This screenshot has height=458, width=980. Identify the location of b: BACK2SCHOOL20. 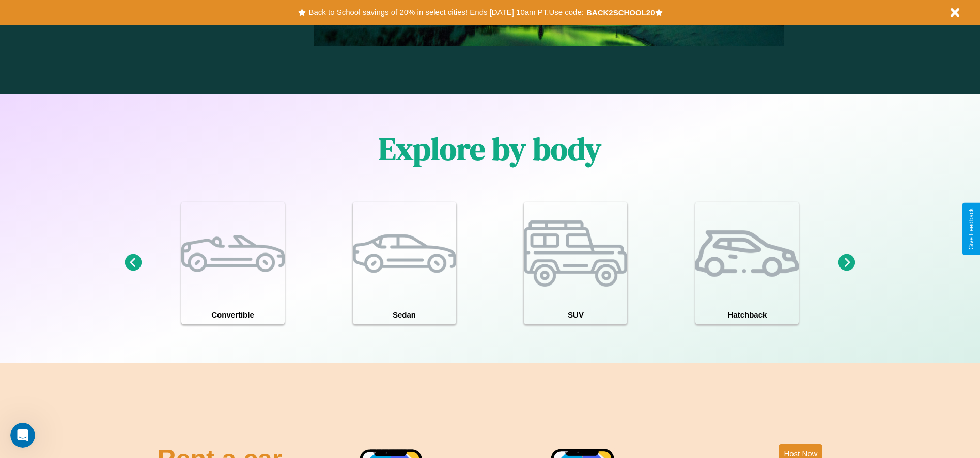
(620, 12).